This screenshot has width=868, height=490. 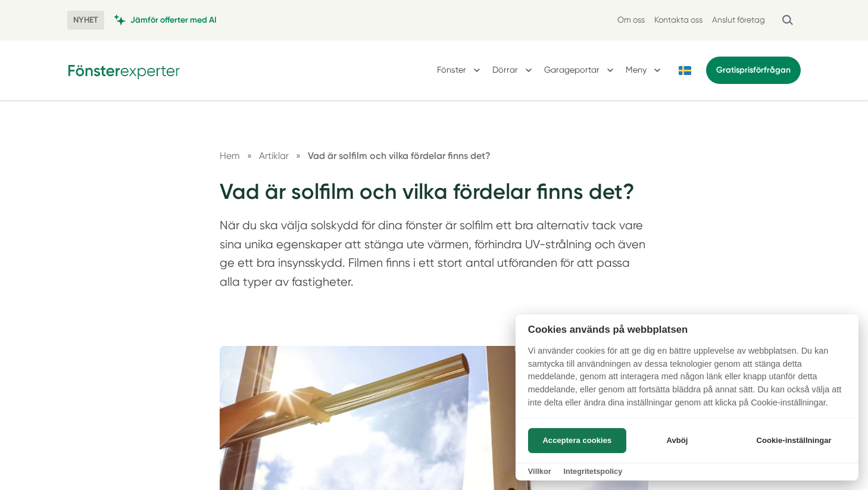 I want to click on a: Villkor, so click(x=540, y=470).